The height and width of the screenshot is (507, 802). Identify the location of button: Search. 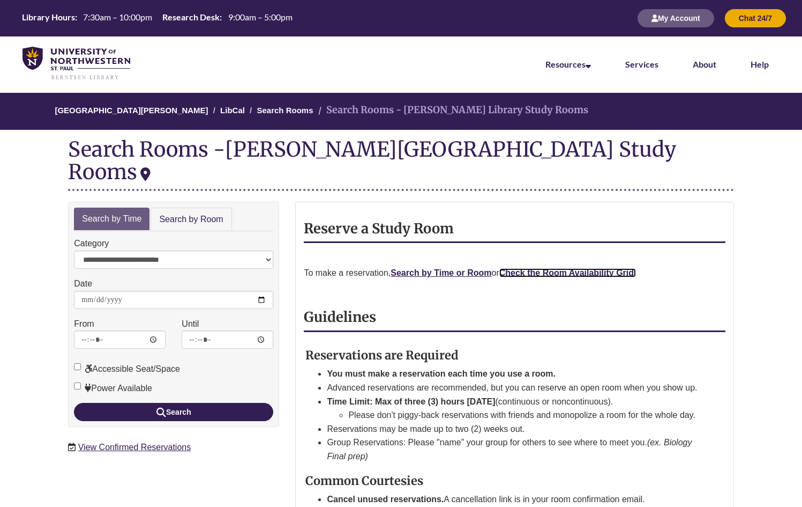
(174, 412).